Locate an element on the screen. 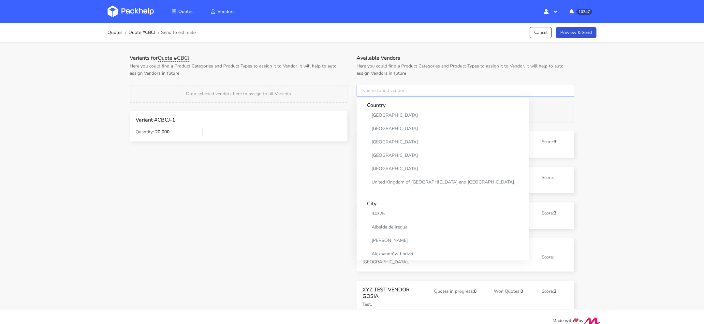 This screenshot has width=704, height=324. div: Drop selected vendors here to assign to all Variants is located at coordinates (239, 94).